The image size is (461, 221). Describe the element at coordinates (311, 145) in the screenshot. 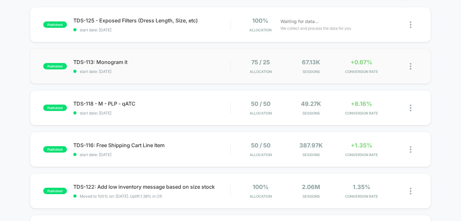

I see `span: 387.97k` at that location.